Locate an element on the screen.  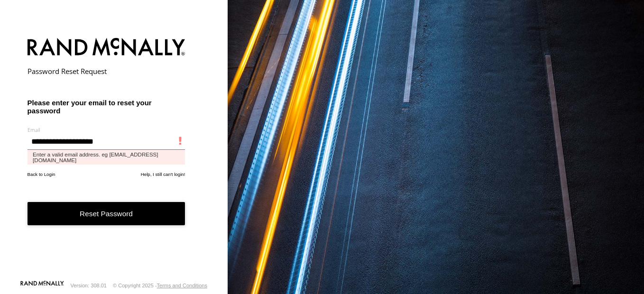
h3: Please enter your email to reset your password is located at coordinates (106, 107).